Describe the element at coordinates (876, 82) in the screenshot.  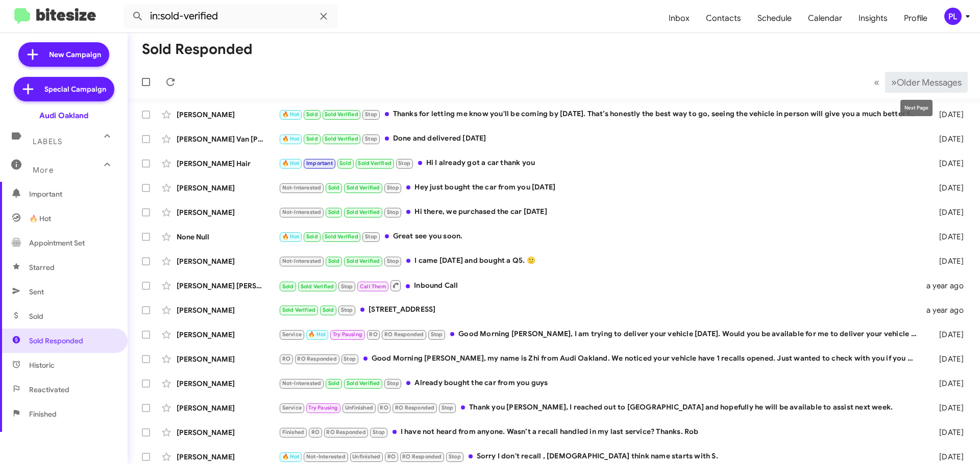
I see `button: Previous` at that location.